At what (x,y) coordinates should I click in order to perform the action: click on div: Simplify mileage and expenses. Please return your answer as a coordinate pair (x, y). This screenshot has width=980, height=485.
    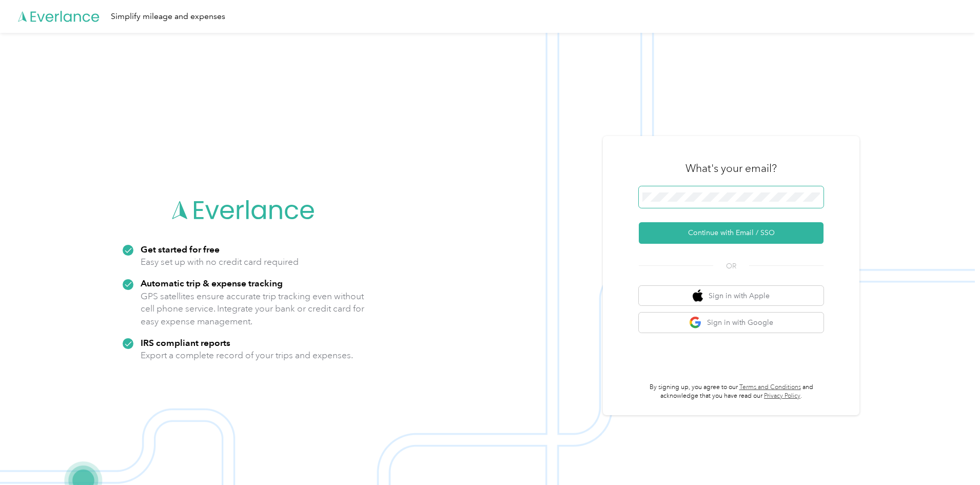
    Looking at the image, I should click on (167, 17).